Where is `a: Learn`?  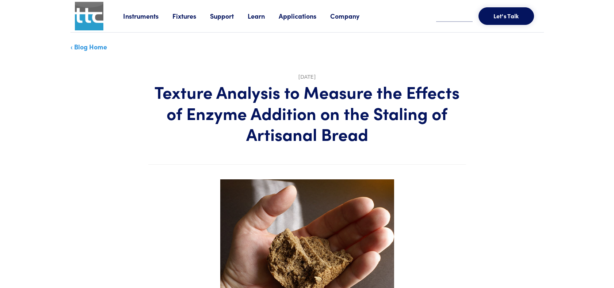 a: Learn is located at coordinates (263, 16).